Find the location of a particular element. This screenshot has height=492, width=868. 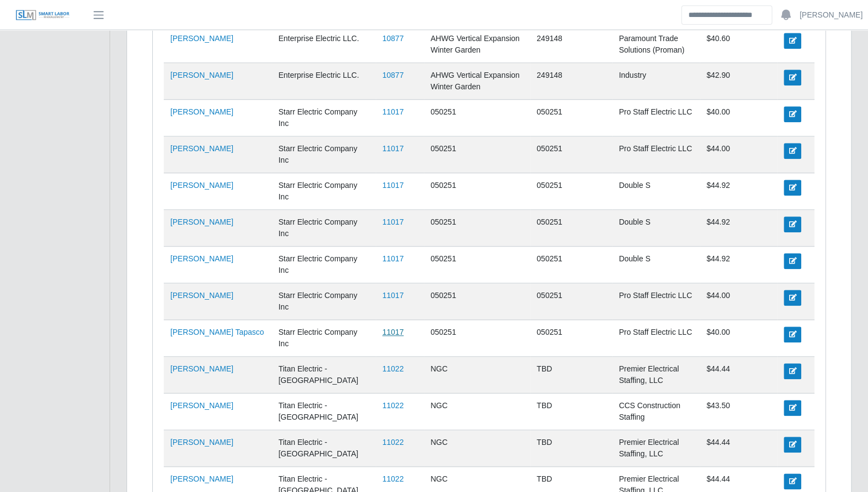

td: CCS Construction Staffing is located at coordinates (656, 412).